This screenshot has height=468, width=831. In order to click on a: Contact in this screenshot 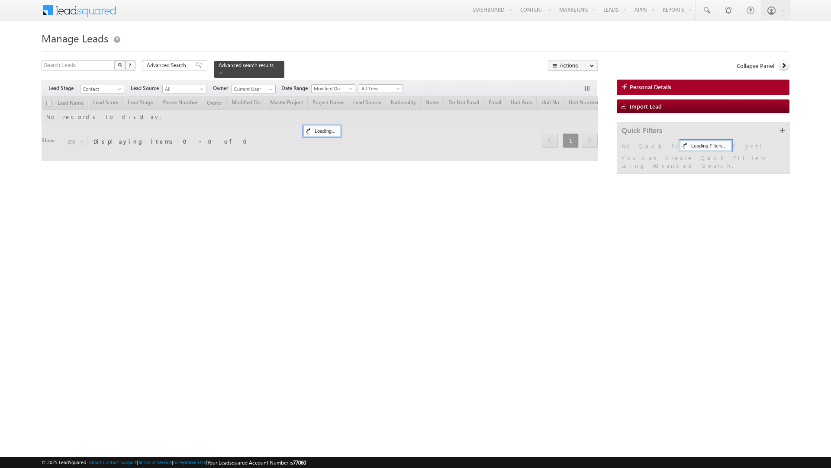, I will do `click(102, 89)`.